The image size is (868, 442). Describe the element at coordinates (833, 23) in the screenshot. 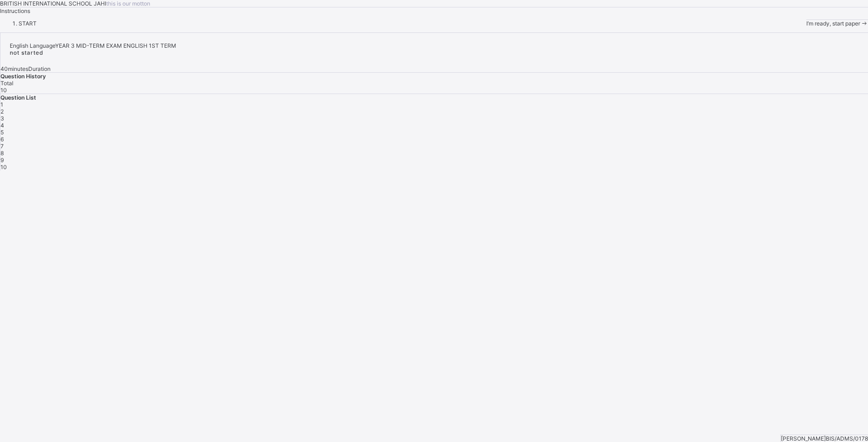

I see `span: I’m ready, start paper` at that location.